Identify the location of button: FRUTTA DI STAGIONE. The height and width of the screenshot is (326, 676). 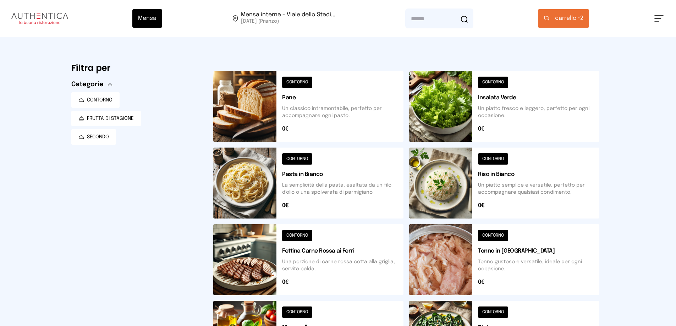
(106, 118).